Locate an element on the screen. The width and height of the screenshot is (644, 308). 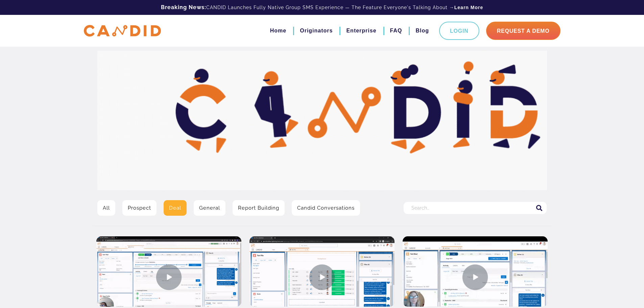
a: FAQ is located at coordinates (397, 31).